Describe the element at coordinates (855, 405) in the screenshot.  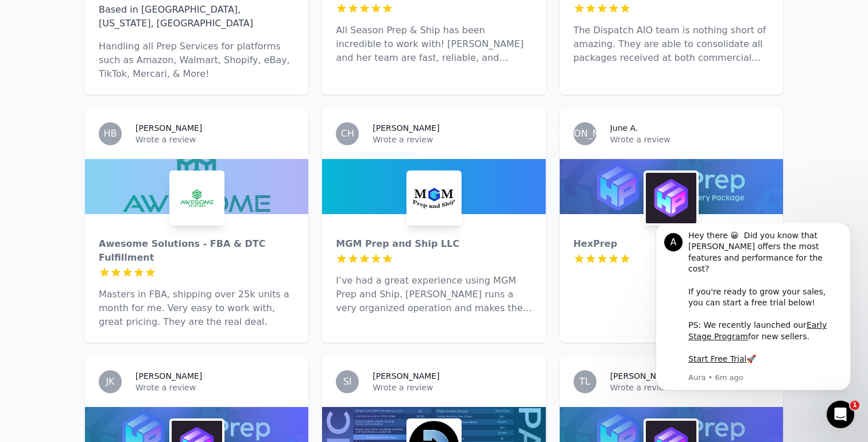
I see `span: 1` at that location.